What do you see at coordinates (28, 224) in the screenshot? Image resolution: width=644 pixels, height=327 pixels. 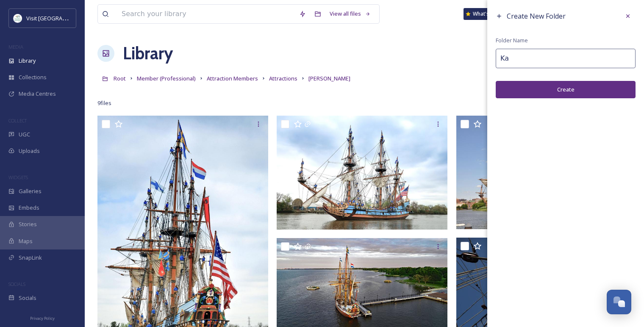 I see `span: Stories` at bounding box center [28, 224].